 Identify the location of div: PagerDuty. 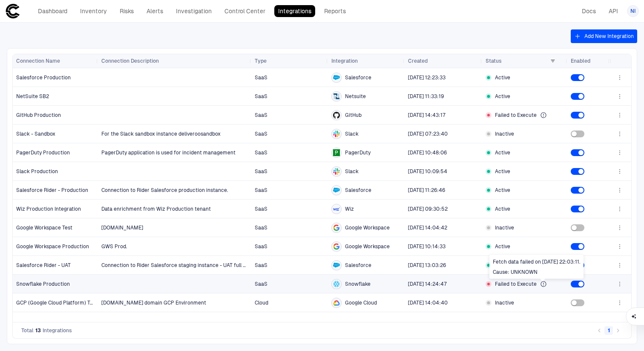
(336, 152).